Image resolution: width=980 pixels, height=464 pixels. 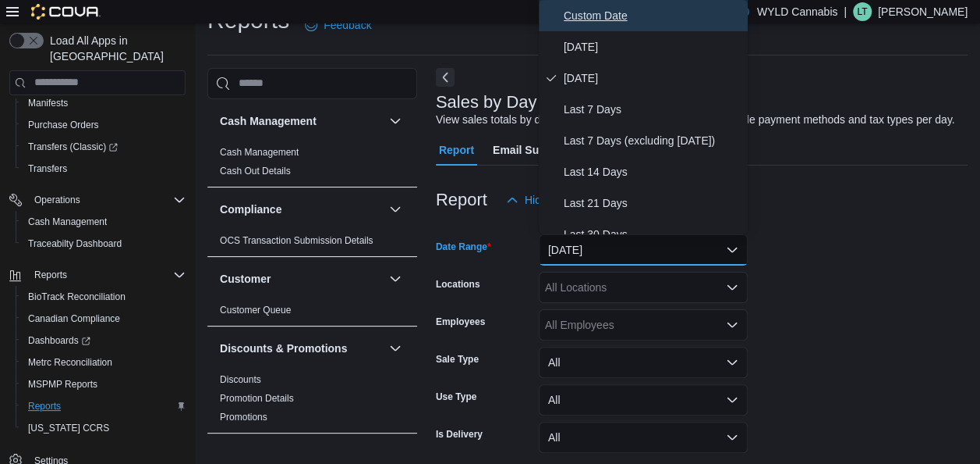 I want to click on span: Washington CCRS, so click(x=104, y=428).